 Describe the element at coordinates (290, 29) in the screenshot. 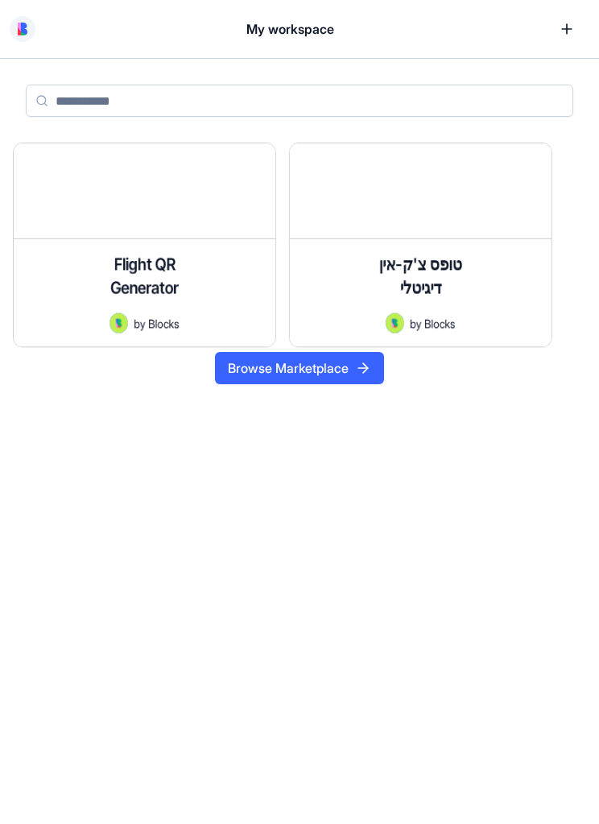

I see `h1: My workspace` at that location.